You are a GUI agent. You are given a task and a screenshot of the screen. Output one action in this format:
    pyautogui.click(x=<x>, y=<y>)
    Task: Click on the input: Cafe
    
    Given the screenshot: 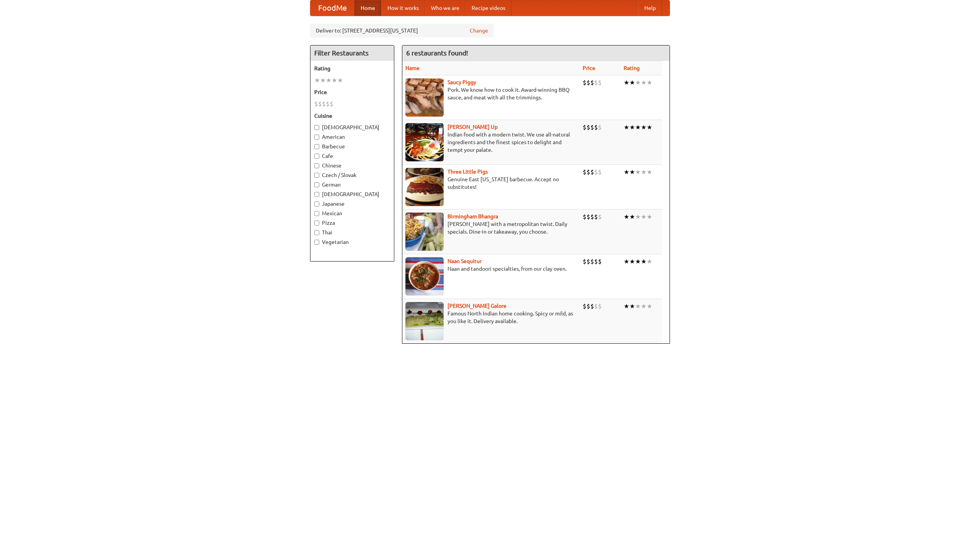 What is the action you would take?
    pyautogui.click(x=316, y=156)
    